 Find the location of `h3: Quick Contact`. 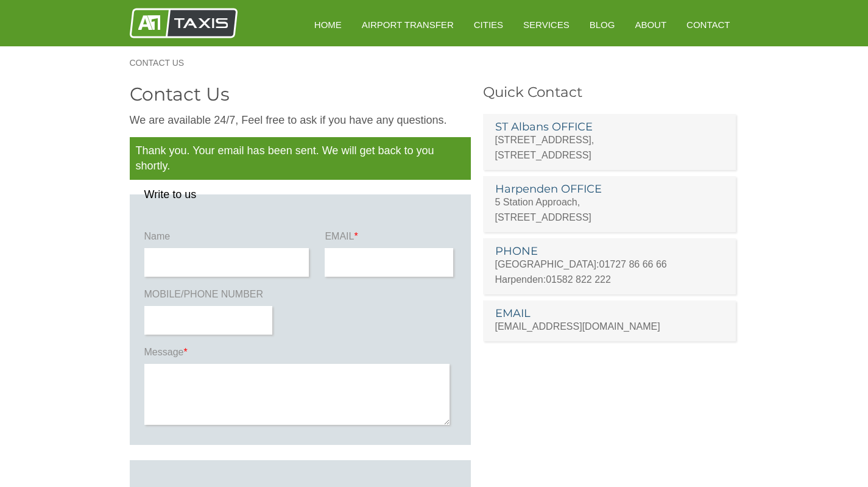

h3: Quick Contact is located at coordinates (611, 92).